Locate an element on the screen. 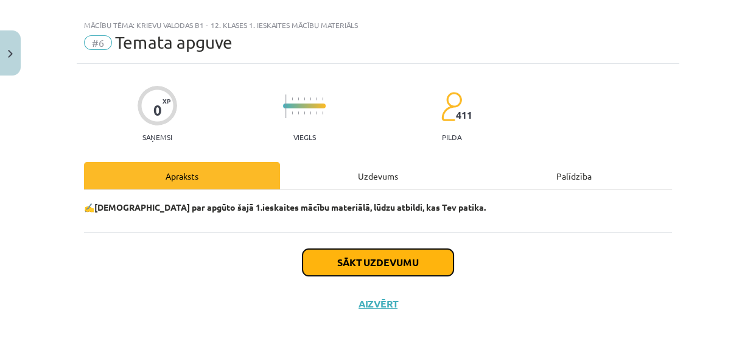 Image resolution: width=756 pixels, height=355 pixels. img: students-c634bb4e5e11cddfef0936a35e636f08e4e9abd3cc4e673bd6f9a4125e45ecb1.svg is located at coordinates (451, 106).